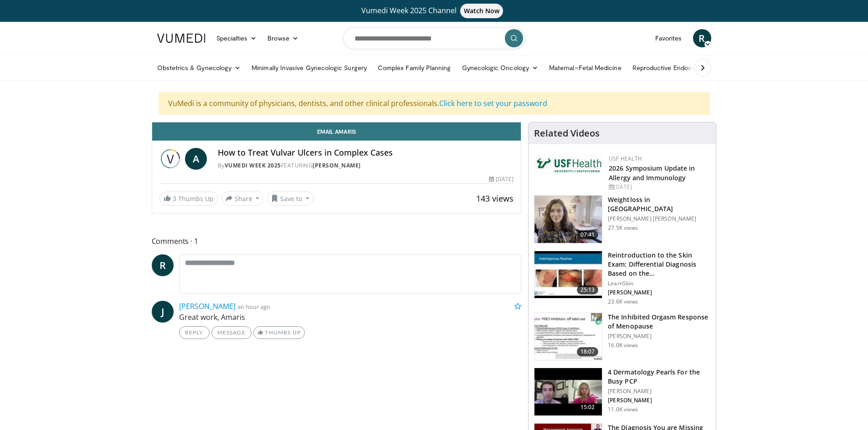 This screenshot has height=430, width=868. What do you see at coordinates (196, 159) in the screenshot?
I see `span: A` at bounding box center [196, 159].